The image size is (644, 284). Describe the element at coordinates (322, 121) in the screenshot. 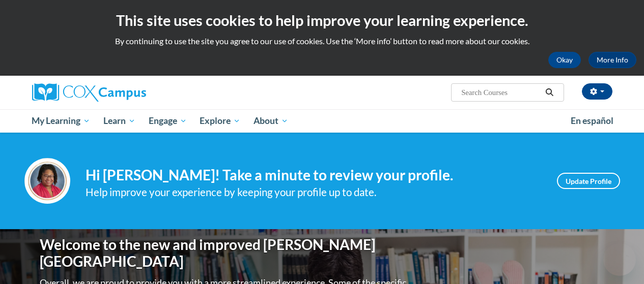

I see `div: Main menu` at that location.